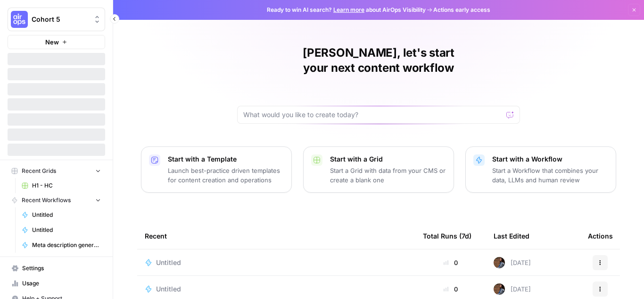 This screenshot has height=299, width=644. I want to click on p: Start with a Grid, so click(388, 159).